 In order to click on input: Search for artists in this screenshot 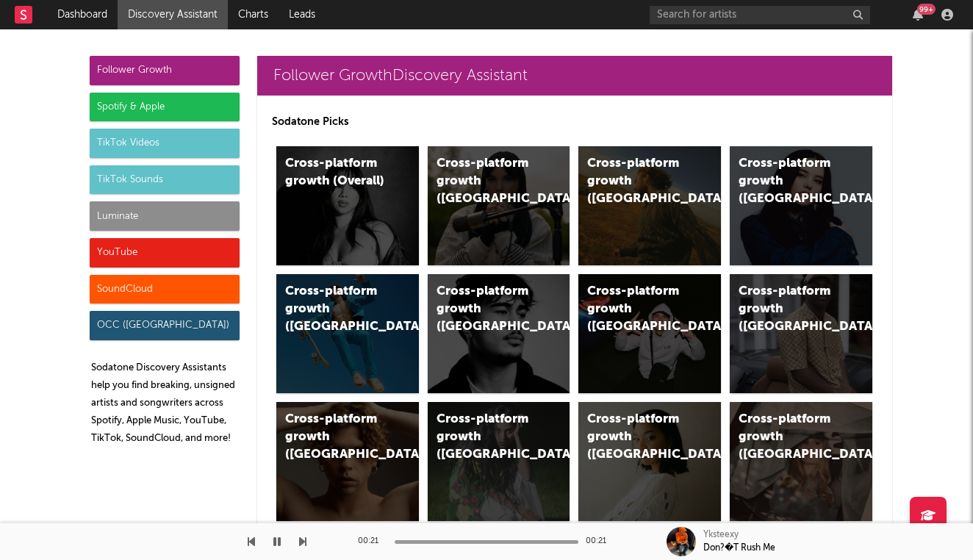, I will do `click(760, 15)`.